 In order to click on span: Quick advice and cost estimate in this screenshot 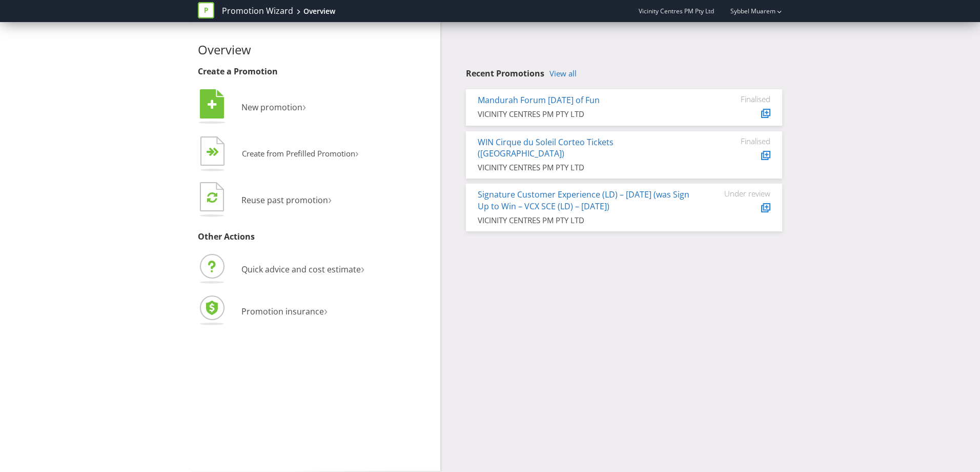, I will do `click(301, 269)`.